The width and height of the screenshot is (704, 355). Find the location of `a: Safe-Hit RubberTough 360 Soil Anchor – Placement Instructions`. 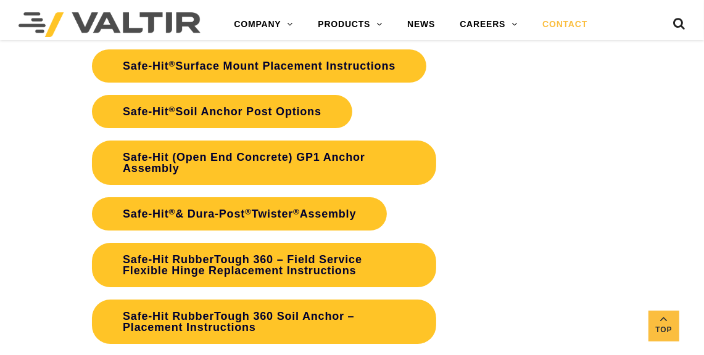

a: Safe-Hit RubberTough 360 Soil Anchor – Placement Instructions is located at coordinates (264, 322).